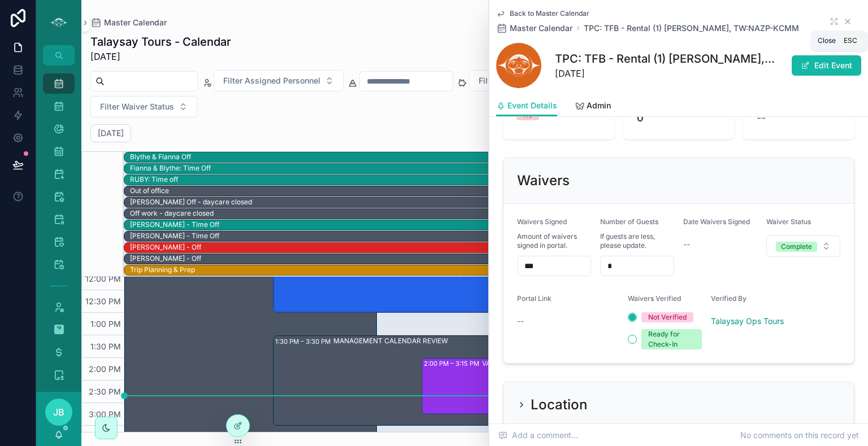  Describe the element at coordinates (542, 13) in the screenshot. I see `a: Back to Master Calendar` at that location.